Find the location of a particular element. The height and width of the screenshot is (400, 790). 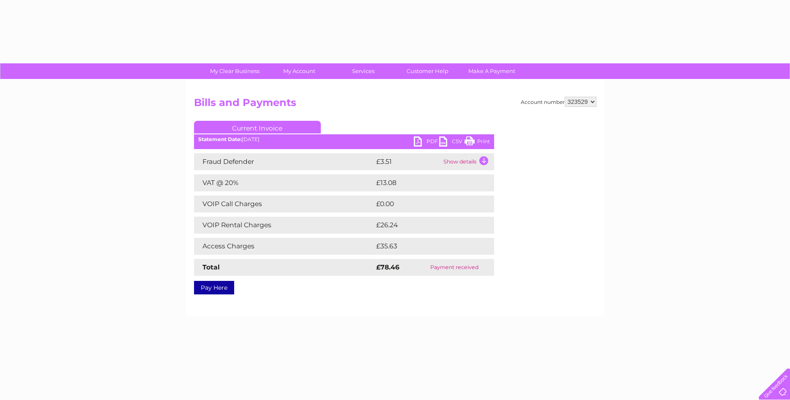

td: VAT @ 20% is located at coordinates (284, 183).